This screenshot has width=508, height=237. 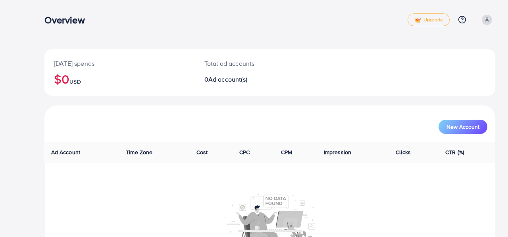 What do you see at coordinates (403, 152) in the screenshot?
I see `span: Clicks` at bounding box center [403, 152].